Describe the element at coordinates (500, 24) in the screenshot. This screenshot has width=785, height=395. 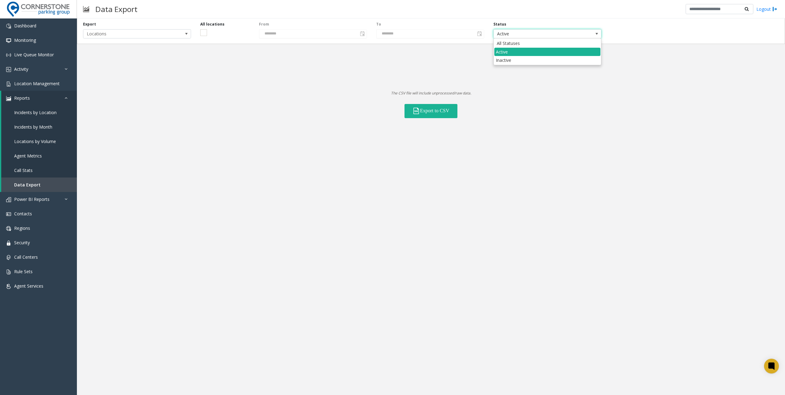
I see `label: Status` at that location.